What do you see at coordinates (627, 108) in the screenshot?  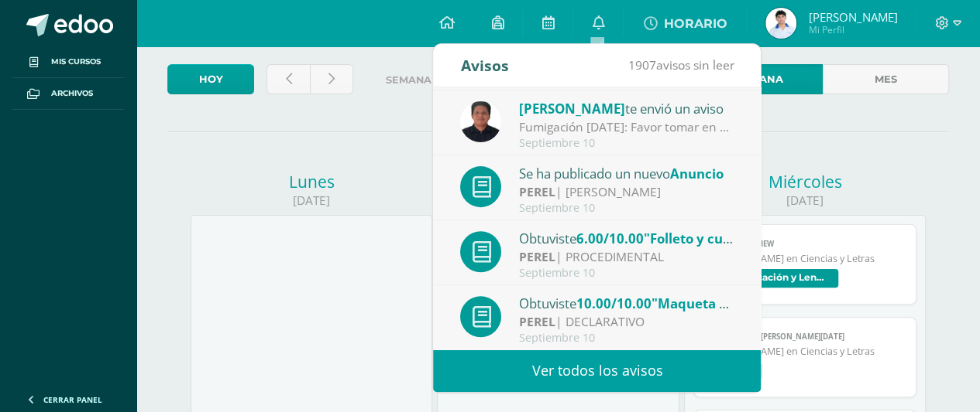 I see `div: te envió un aviso` at bounding box center [627, 108].